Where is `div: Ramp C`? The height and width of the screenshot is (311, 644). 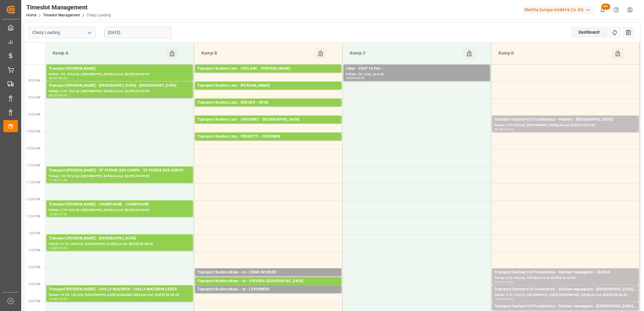
div: Ramp C is located at coordinates (405, 53).